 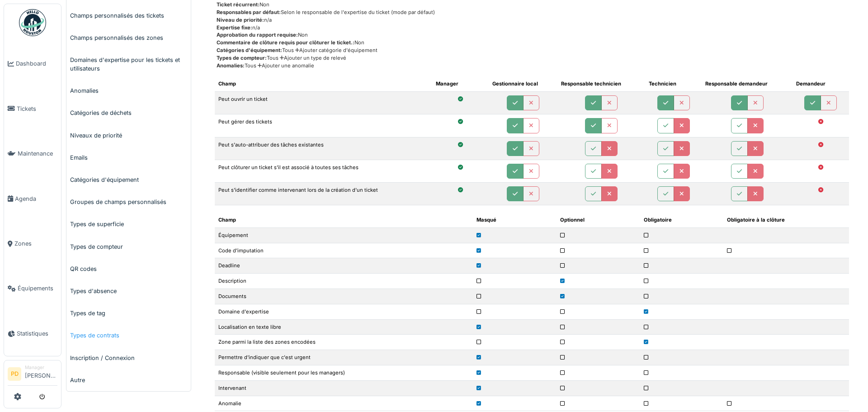 I want to click on span: Approbation du rapport requise:, so click(x=257, y=35).